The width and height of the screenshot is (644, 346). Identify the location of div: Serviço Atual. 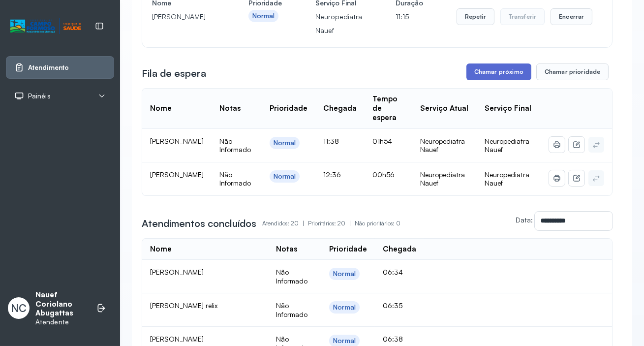
(445, 108).